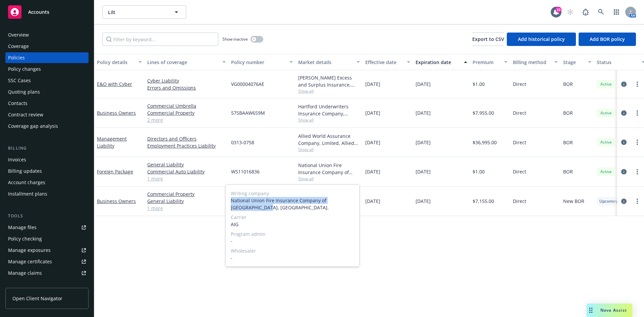  What do you see at coordinates (607, 39) in the screenshot?
I see `button: Add BOR policy` at bounding box center [607, 39].